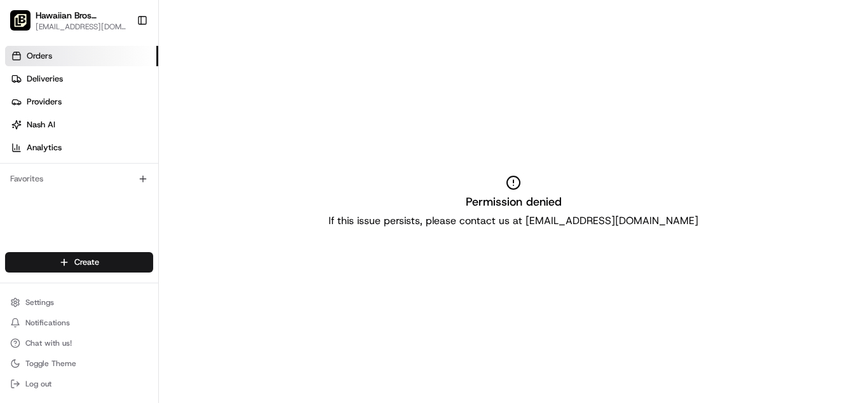 The image size is (868, 403). I want to click on button: Notifications, so click(78, 323).